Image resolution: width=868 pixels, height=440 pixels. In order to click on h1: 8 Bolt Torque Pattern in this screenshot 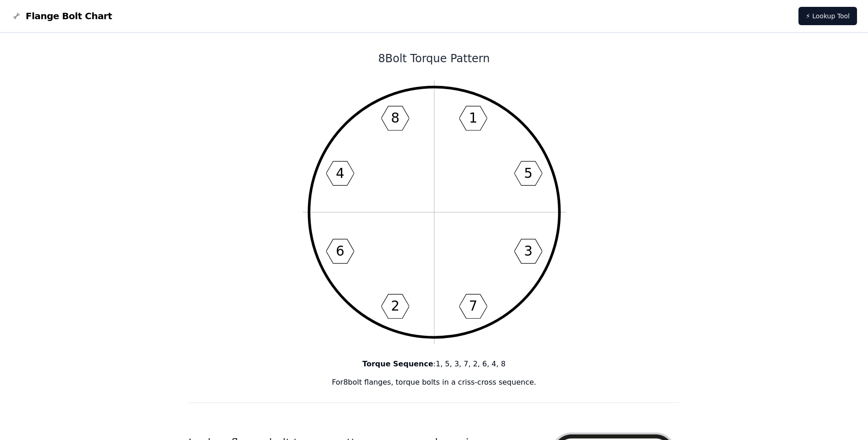, I will do `click(434, 58)`.